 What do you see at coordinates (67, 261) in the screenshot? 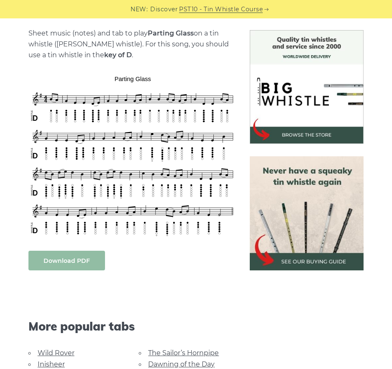
I see `a: Download PDF` at bounding box center [67, 261].